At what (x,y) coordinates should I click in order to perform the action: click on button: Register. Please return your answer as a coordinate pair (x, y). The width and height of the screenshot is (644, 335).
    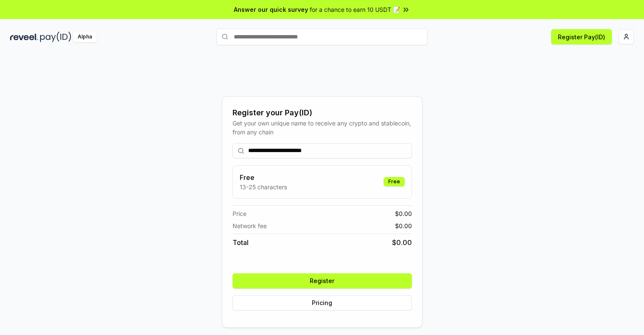
    Looking at the image, I should click on (322, 281).